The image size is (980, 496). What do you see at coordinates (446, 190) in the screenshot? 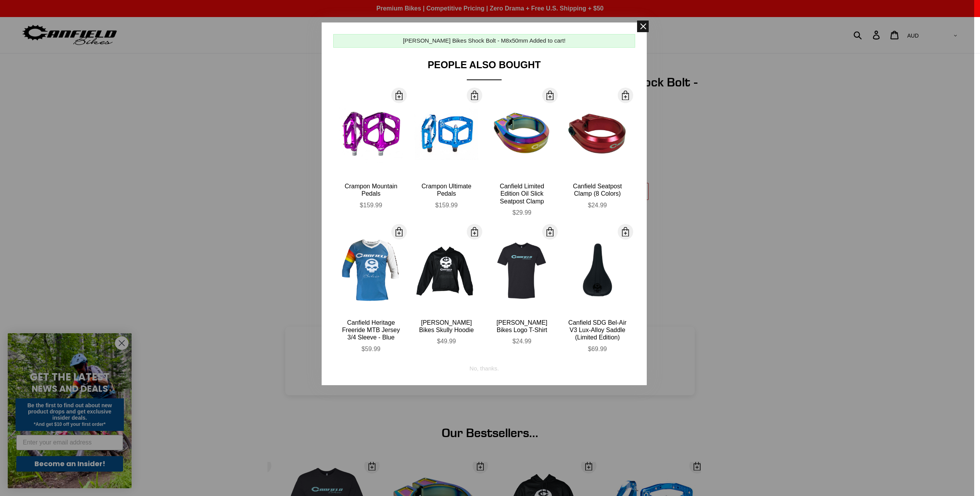
I see `div: Crampon Ultimate Pedals` at bounding box center [446, 190].